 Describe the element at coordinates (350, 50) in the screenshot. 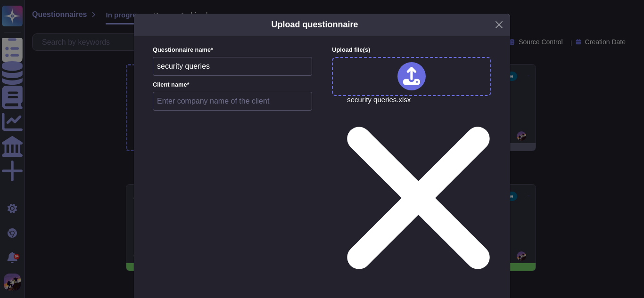

I see `span: Upload file (s)` at that location.